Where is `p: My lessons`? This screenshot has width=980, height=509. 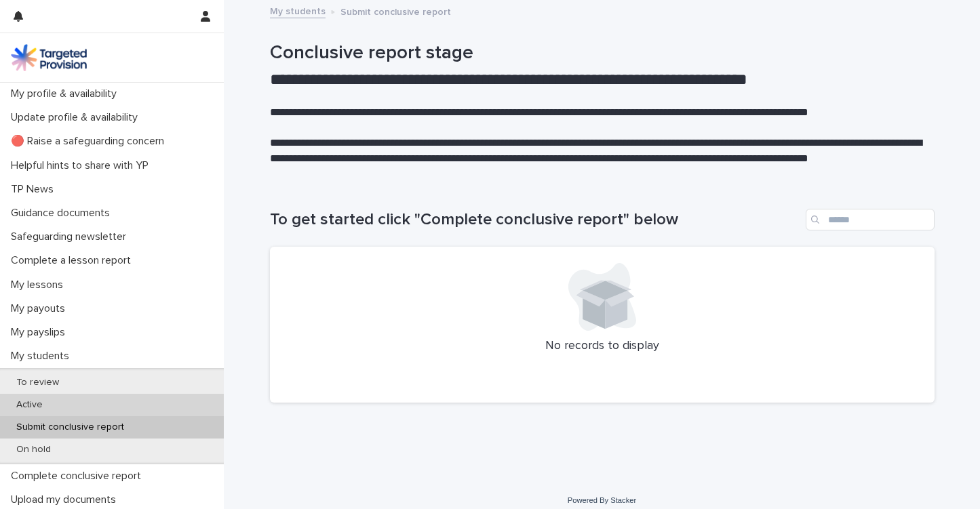 p: My lessons is located at coordinates (40, 284).